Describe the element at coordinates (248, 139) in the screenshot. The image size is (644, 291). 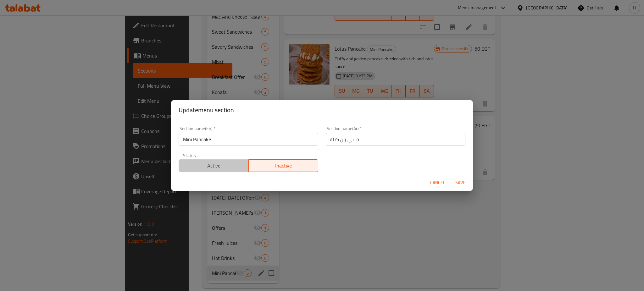
I see `input: Please enter section name(en)` at that location.